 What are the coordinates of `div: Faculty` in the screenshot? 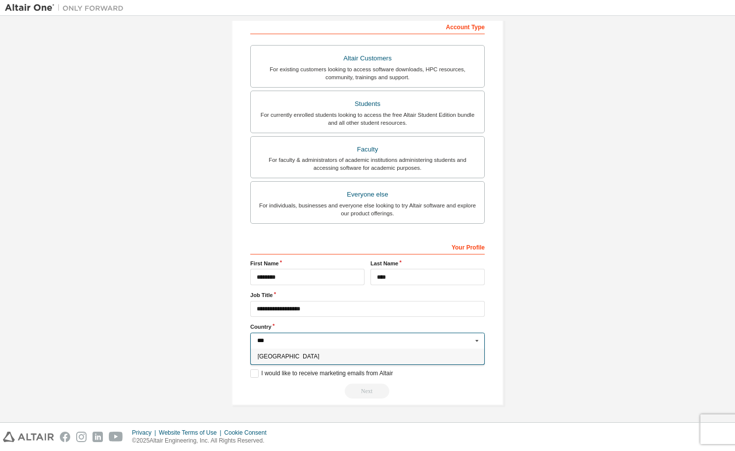 It's located at (368, 149).